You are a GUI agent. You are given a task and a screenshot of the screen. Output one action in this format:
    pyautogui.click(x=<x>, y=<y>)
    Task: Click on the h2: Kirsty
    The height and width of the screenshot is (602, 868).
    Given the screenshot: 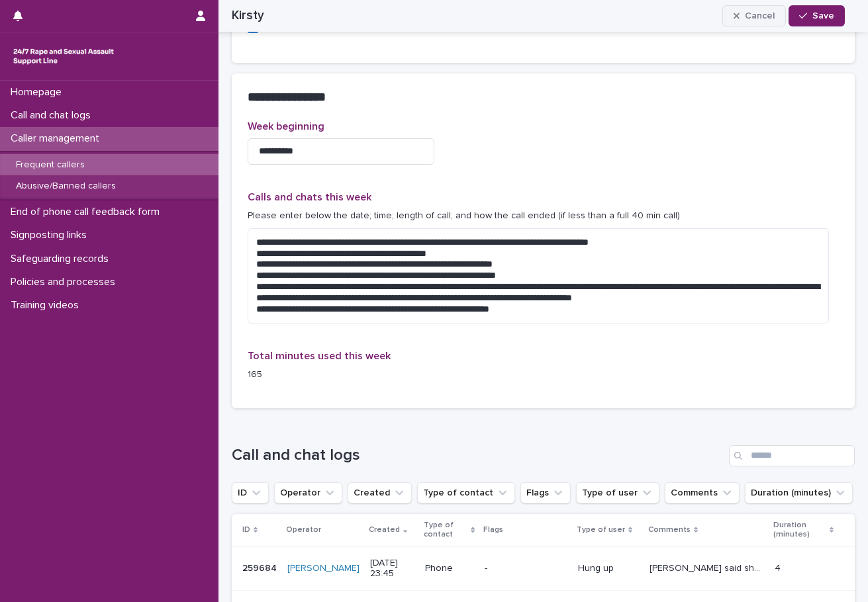 What is the action you would take?
    pyautogui.click(x=247, y=16)
    